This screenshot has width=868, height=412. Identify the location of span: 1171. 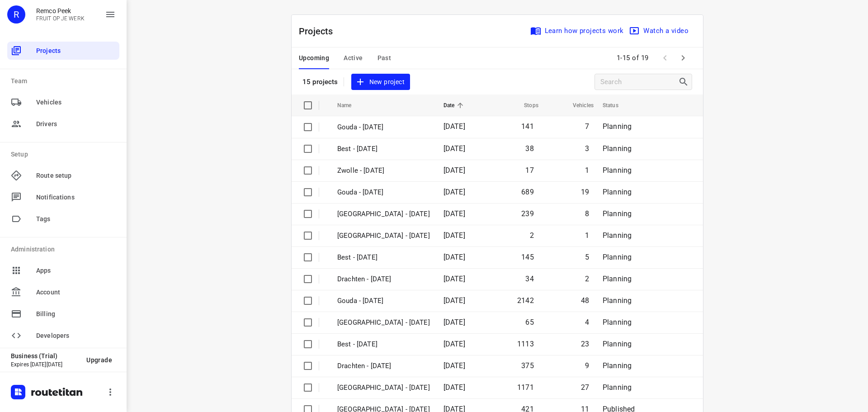
(525, 387).